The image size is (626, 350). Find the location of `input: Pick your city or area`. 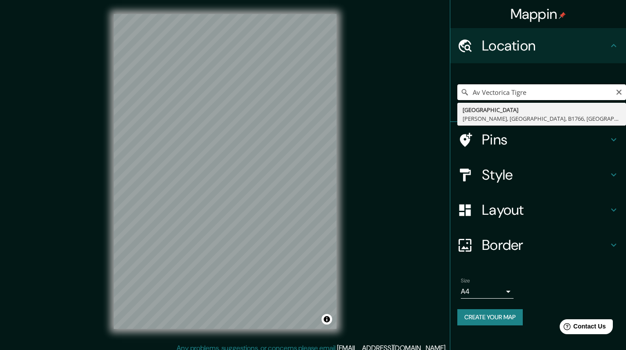

input: Pick your city or area is located at coordinates (541, 92).